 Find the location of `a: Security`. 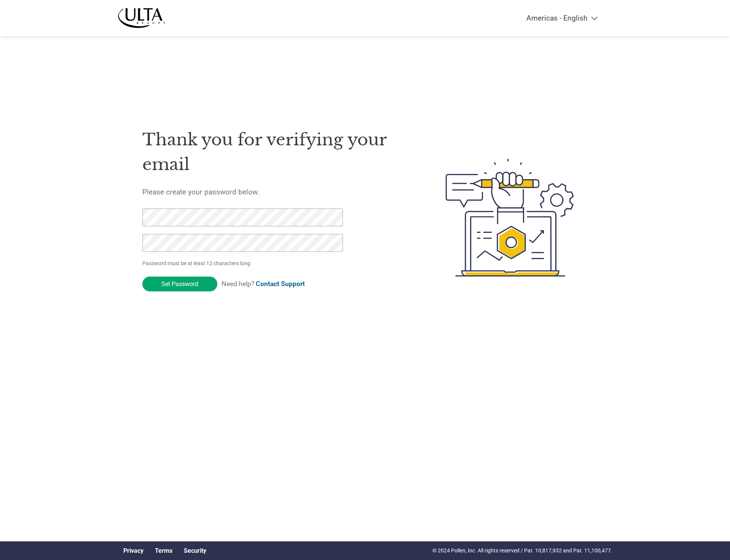

a: Security is located at coordinates (195, 551).